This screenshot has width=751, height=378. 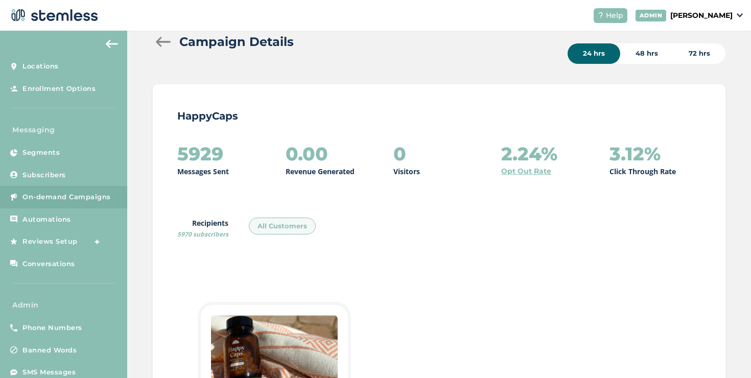 What do you see at coordinates (615, 15) in the screenshot?
I see `span: Help` at bounding box center [615, 15].